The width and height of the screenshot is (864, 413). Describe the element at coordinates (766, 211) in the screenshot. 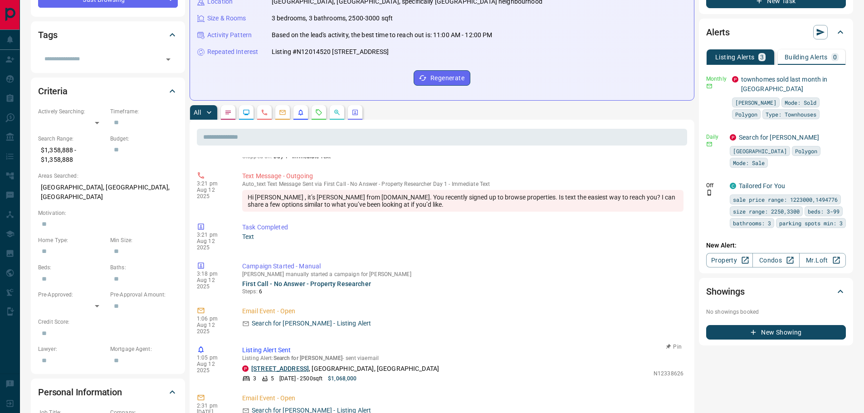

I see `span: size range: 2250,3300` at that location.